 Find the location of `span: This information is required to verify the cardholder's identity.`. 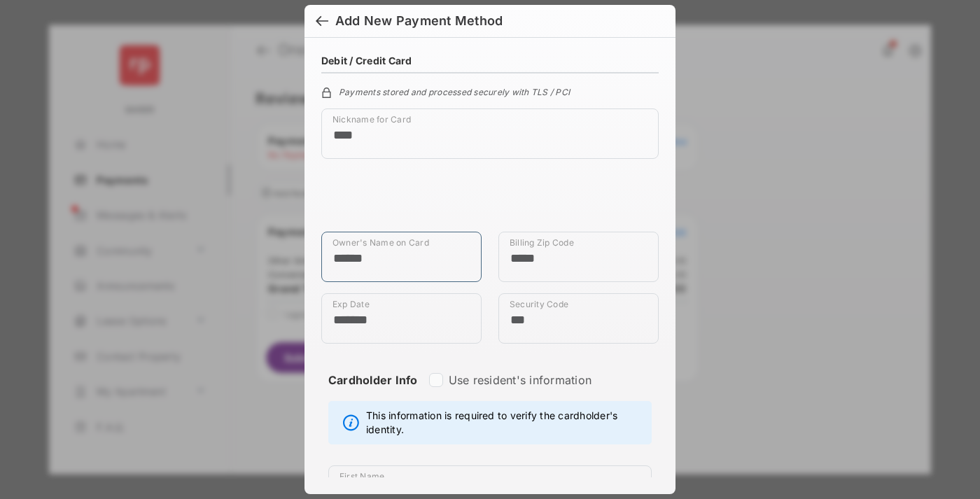

span: This information is required to verify the cardholder's identity. is located at coordinates (505, 423).